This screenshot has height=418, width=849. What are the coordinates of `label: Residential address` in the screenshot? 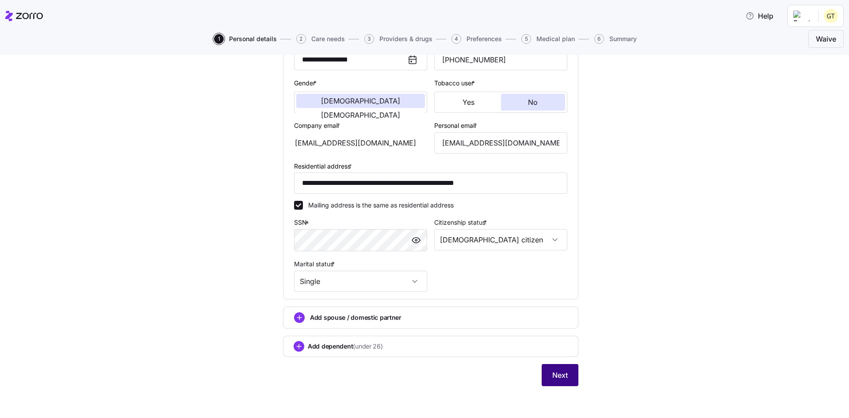 It's located at (324, 166).